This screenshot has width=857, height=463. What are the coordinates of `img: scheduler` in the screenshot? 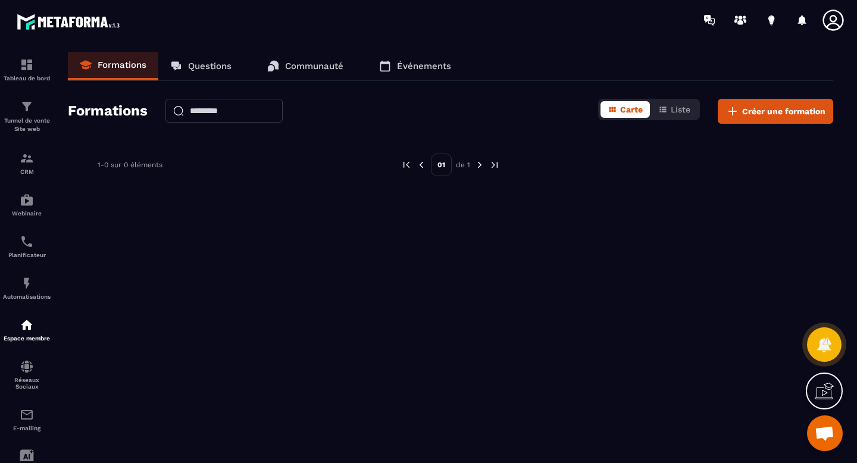 It's located at (27, 242).